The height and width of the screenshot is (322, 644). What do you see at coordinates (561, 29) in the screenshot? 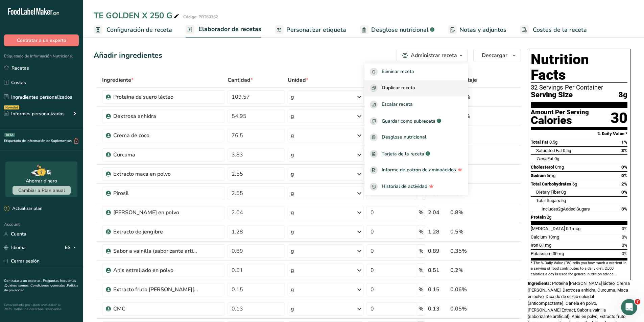
I see `span: Costes de la receta` at bounding box center [561, 29].